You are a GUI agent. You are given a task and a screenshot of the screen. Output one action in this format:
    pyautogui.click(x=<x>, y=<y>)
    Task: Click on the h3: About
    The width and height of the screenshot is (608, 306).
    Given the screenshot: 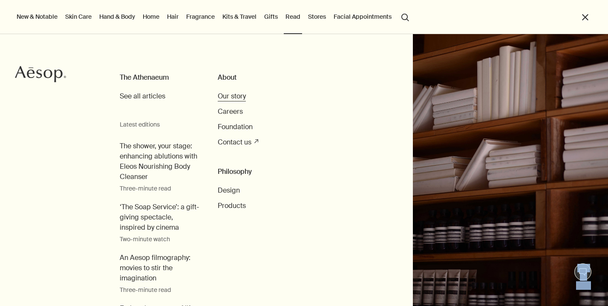 What is the action you would take?
    pyautogui.click(x=257, y=78)
    